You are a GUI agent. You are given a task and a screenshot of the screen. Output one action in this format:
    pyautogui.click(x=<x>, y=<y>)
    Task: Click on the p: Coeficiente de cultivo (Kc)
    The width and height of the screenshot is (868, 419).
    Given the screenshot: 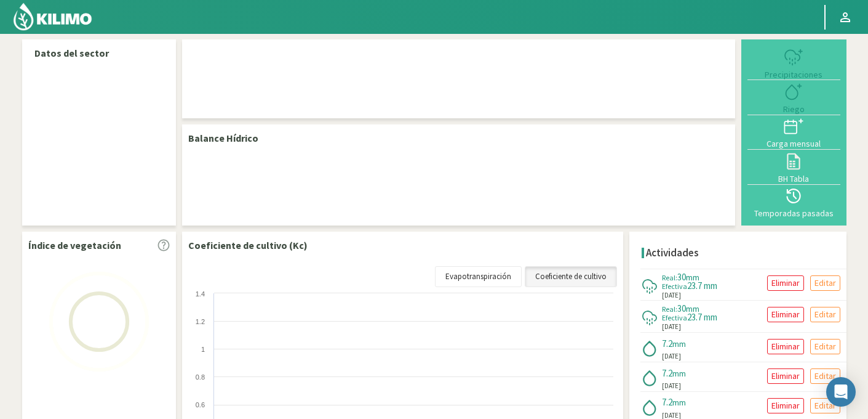 What is the action you would take?
    pyautogui.click(x=248, y=245)
    